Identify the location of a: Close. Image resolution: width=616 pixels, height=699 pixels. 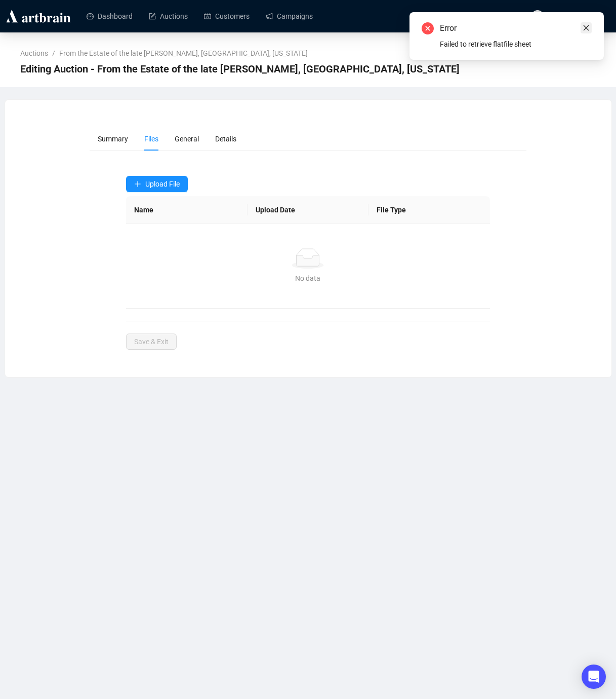
(587, 28).